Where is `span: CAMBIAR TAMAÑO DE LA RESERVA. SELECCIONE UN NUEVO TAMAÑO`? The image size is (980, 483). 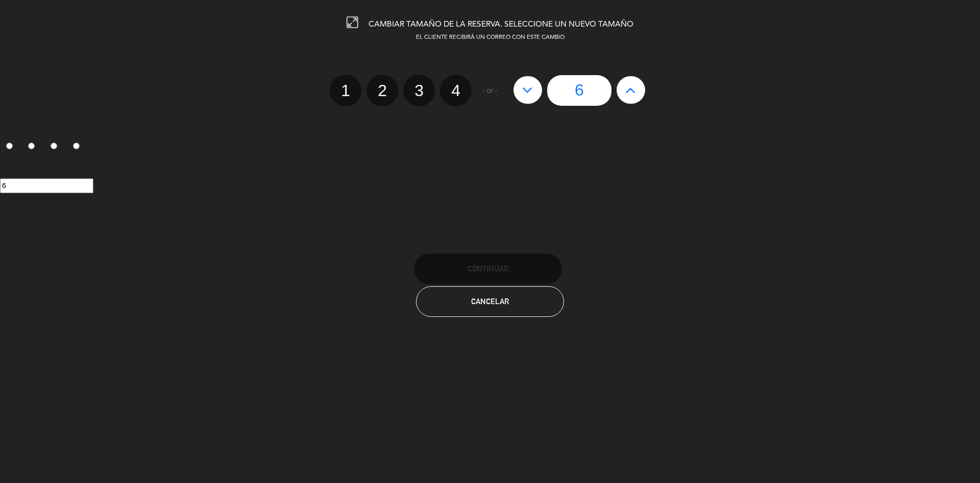
span: CAMBIAR TAMAÑO DE LA RESERVA. SELECCIONE UN NUEVO TAMAÑO is located at coordinates (500, 25).